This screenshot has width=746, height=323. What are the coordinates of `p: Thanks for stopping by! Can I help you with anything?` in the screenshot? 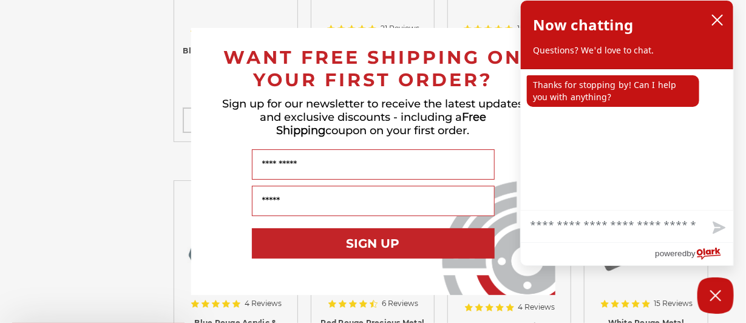 It's located at (613, 91).